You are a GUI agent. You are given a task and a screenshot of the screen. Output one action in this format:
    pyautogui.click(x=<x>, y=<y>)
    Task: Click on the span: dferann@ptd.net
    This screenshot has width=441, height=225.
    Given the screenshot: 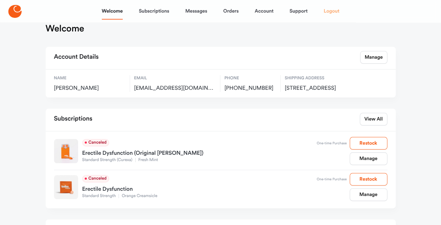 What is the action you would take?
    pyautogui.click(x=175, y=88)
    